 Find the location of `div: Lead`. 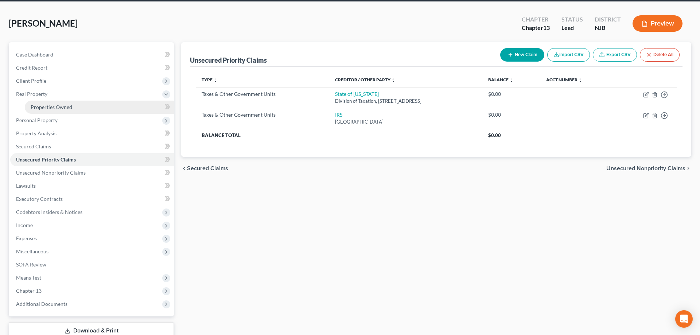

div: Lead is located at coordinates (572, 28).